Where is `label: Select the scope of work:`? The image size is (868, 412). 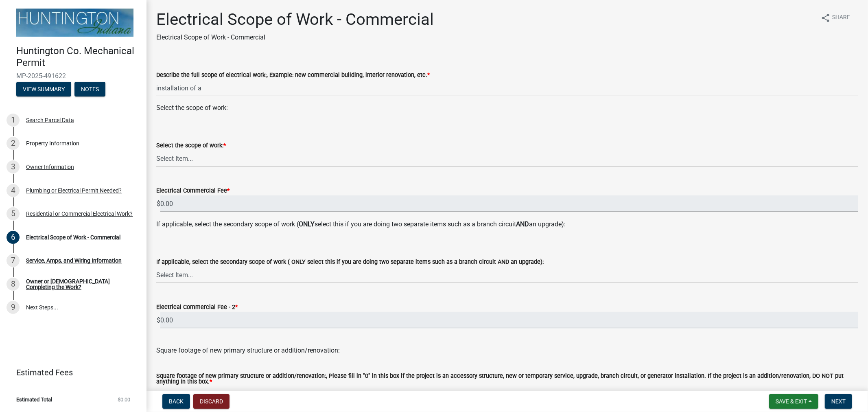 label: Select the scope of work: is located at coordinates (191, 146).